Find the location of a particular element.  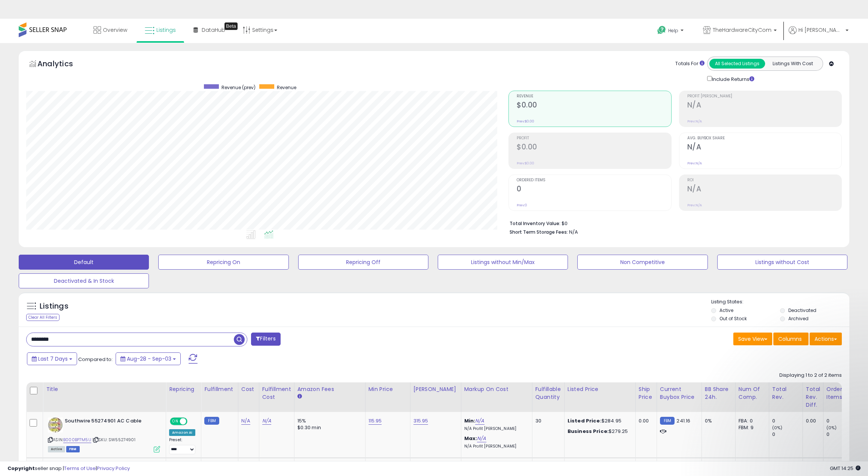

span: Revenue is located at coordinates (593, 96).